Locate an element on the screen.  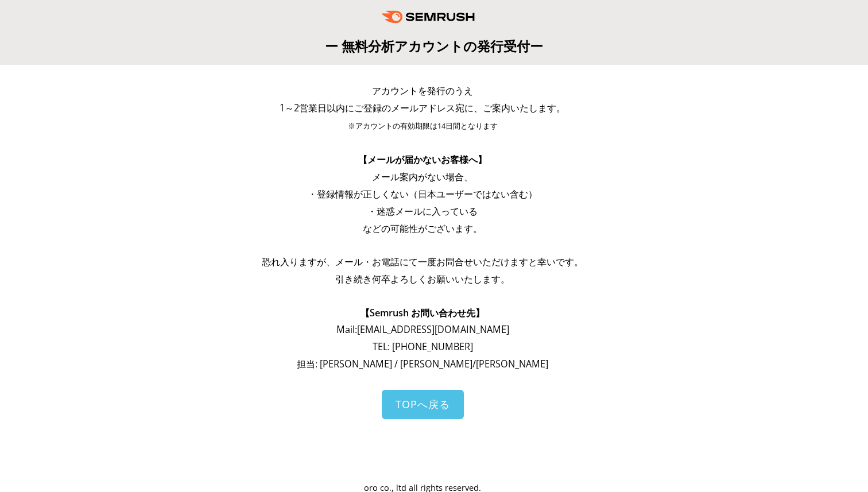
span: ※アカウントの有効期限は14日間となります is located at coordinates (423, 126).